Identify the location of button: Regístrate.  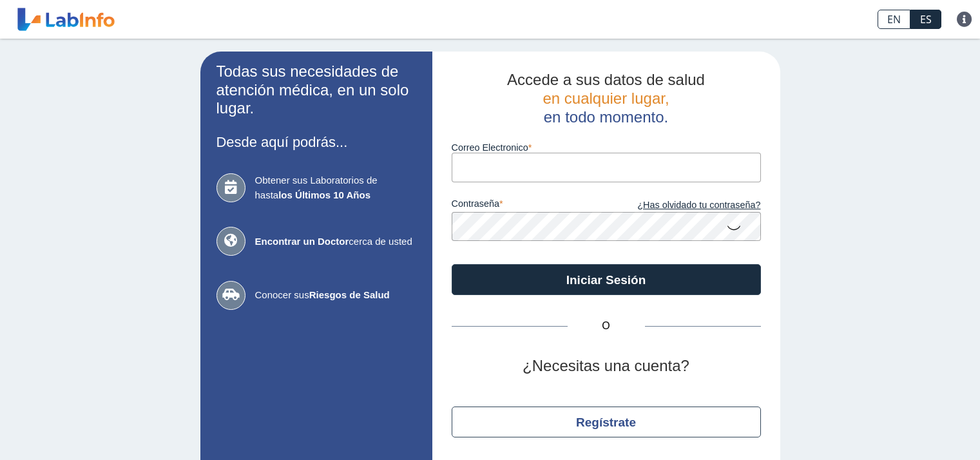
(606, 422).